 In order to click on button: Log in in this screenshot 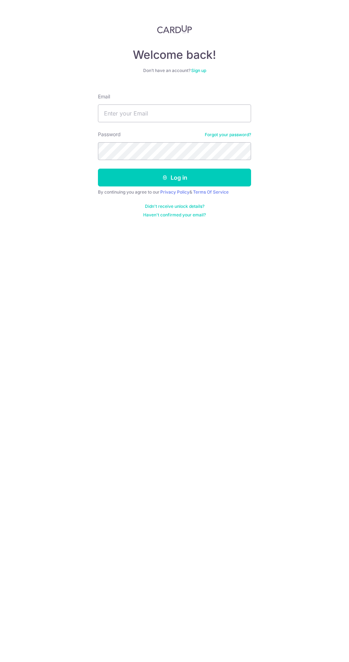, I will do `click(175, 177)`.